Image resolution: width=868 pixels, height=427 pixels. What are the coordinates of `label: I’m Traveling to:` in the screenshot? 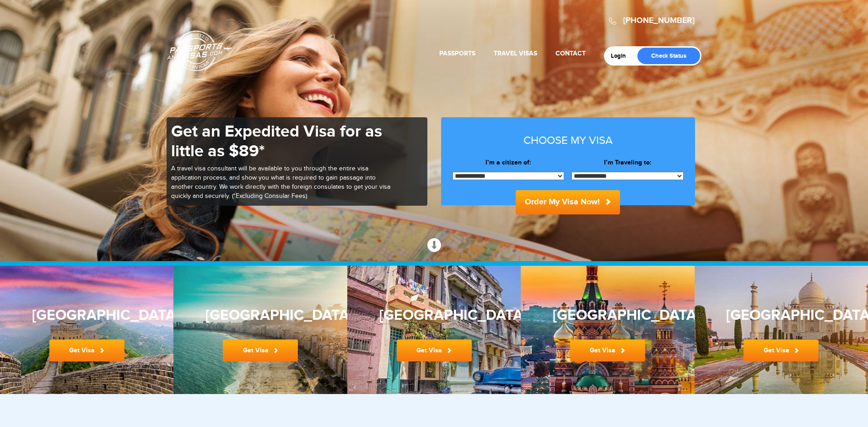 It's located at (627, 163).